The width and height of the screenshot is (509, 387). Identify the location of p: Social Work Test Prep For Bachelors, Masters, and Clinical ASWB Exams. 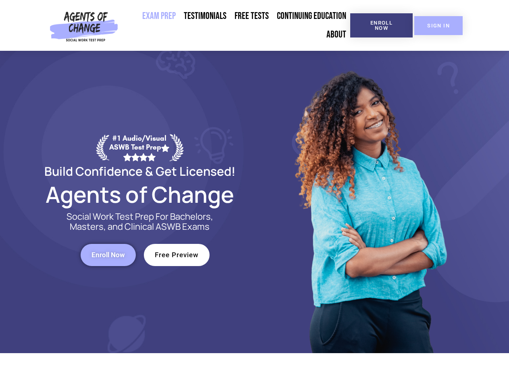
(140, 222).